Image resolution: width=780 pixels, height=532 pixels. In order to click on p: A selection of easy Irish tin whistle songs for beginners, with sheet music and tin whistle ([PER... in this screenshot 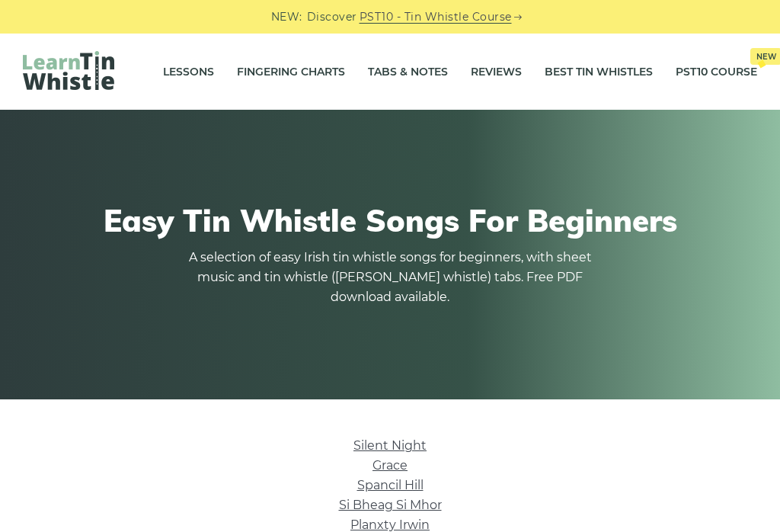, I will do `click(390, 277)`.